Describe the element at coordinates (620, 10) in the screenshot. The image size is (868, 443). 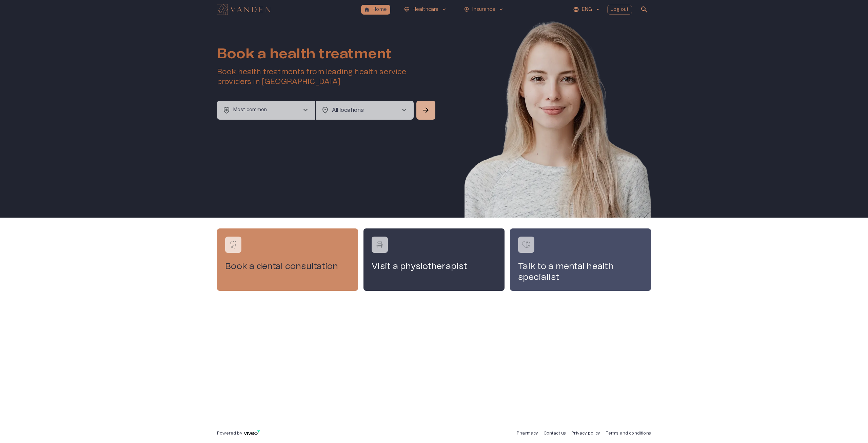
I see `p: Log out` at that location.